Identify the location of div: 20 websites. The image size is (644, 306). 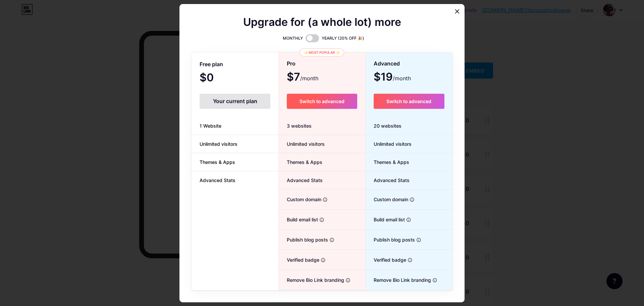
(409, 126).